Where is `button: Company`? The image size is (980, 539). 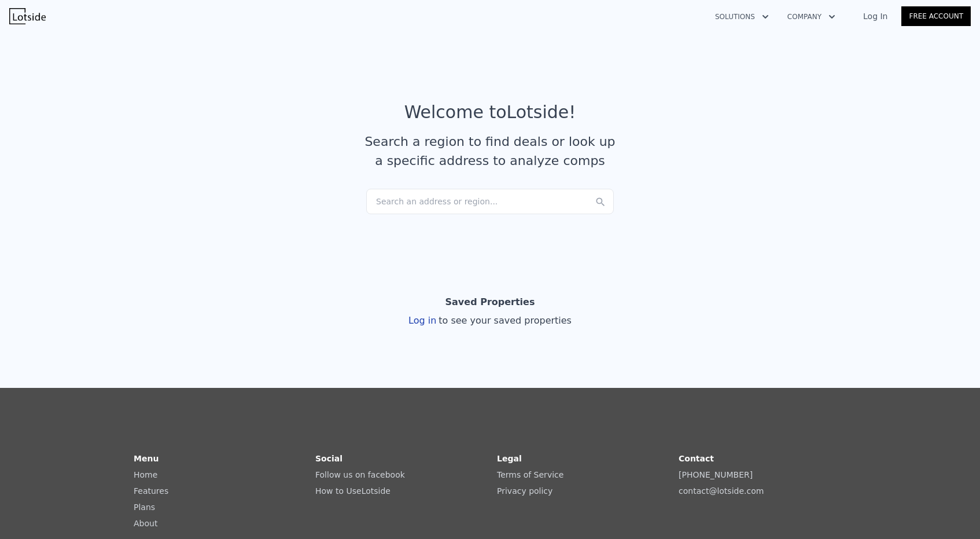
button: Company is located at coordinates (811, 17).